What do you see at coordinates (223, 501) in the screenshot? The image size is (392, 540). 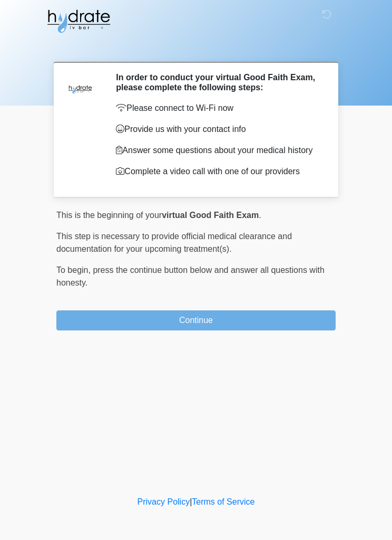 I see `a: Terms of Service` at bounding box center [223, 501].